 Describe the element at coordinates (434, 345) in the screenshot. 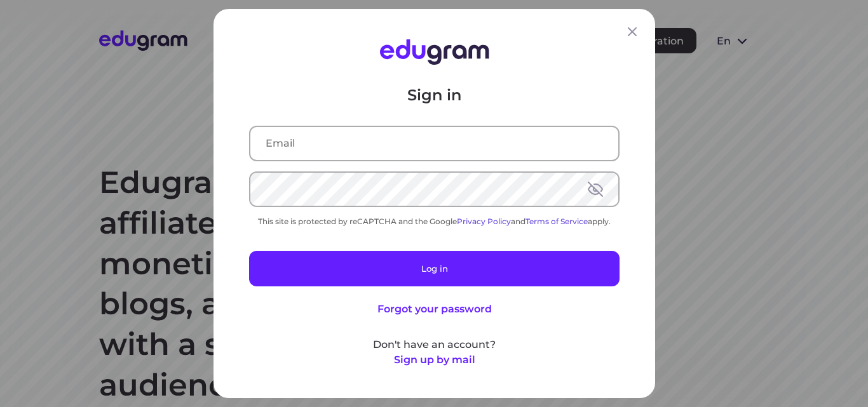

I see `p: Don't have an account?` at that location.